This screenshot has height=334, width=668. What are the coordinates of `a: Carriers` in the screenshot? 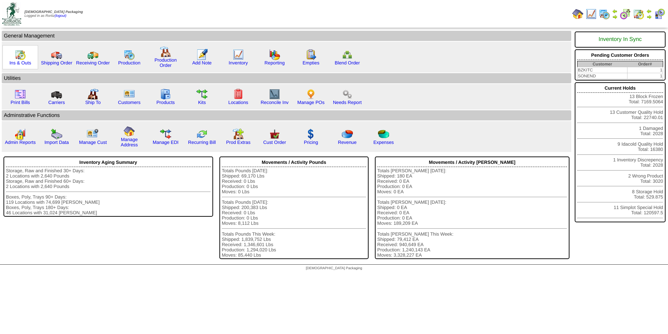 It's located at (56, 102).